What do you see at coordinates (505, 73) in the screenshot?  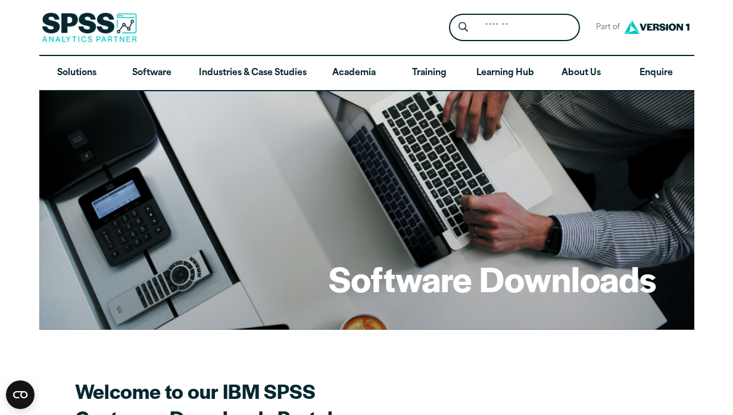 I see `a: Learning Hub` at bounding box center [505, 73].